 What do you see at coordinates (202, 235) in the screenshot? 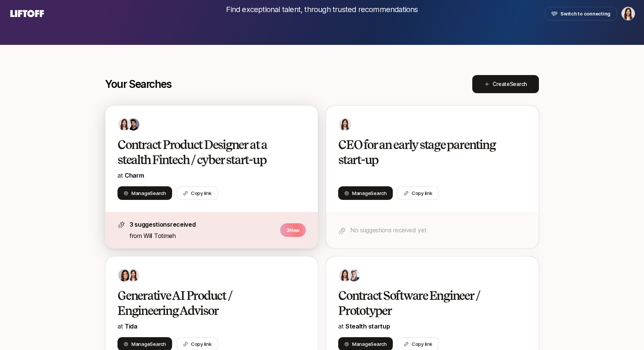
I see `p: from` at bounding box center [202, 235].